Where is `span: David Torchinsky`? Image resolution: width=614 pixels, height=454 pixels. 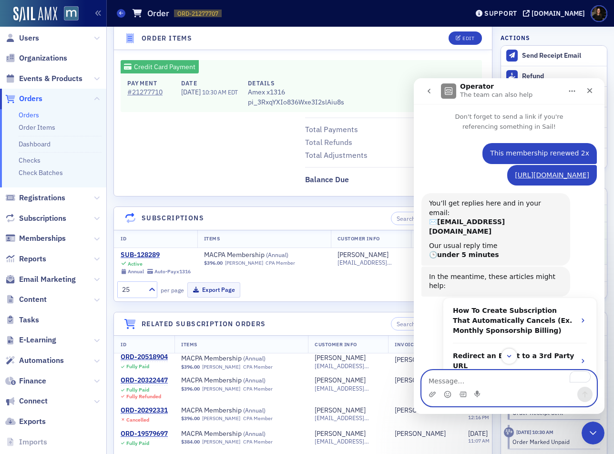
span: David Torchinsky is located at coordinates (425, 360).